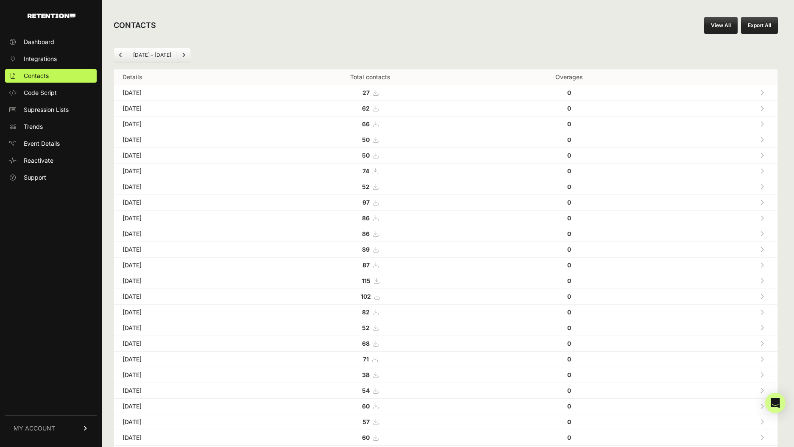 This screenshot has width=794, height=447. I want to click on a: 27, so click(370, 92).